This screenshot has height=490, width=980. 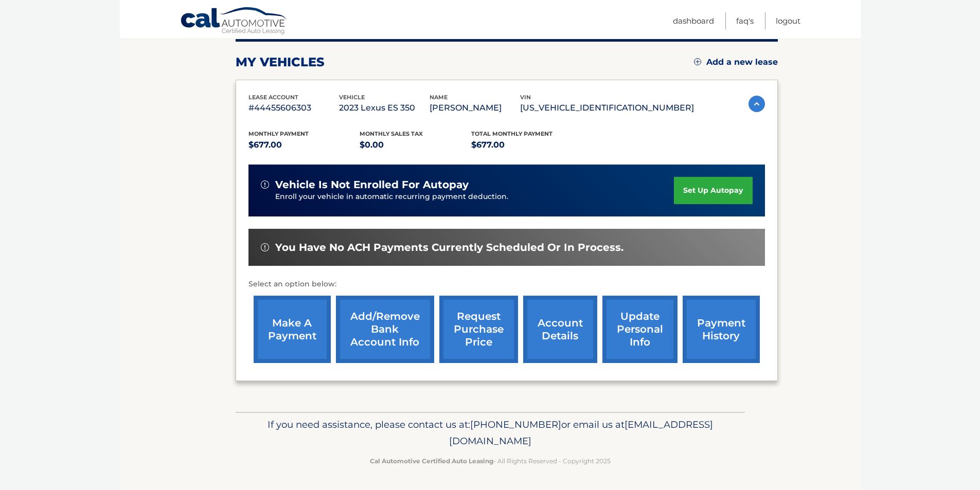 I want to click on span: Monthly Payment, so click(x=279, y=134).